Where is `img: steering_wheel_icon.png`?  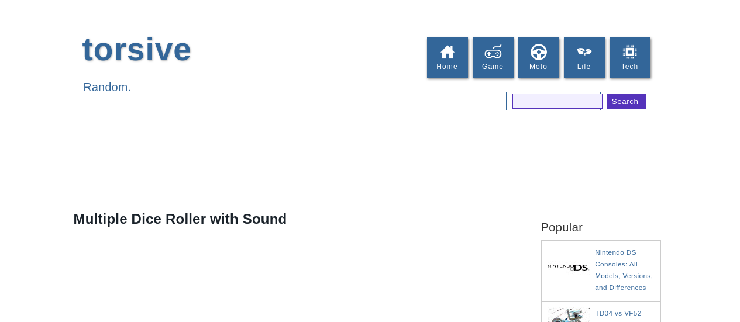 img: steering_wheel_icon.png is located at coordinates (539, 52).